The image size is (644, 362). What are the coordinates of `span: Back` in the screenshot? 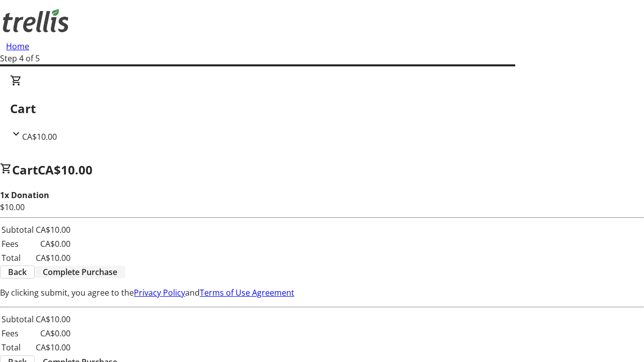 It's located at (17, 272).